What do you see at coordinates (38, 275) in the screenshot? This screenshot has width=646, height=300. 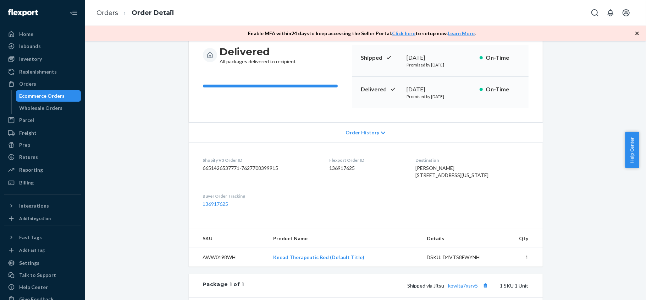 I see `div: Talk to Support` at bounding box center [38, 275].